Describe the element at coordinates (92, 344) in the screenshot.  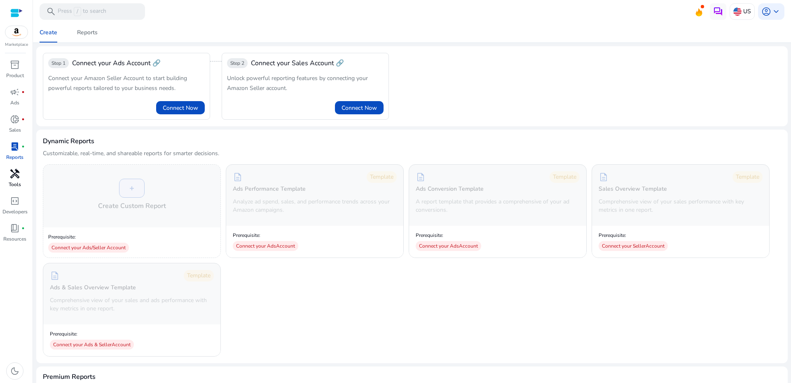
I see `div: Connect your Ads & Seller Account` at that location.